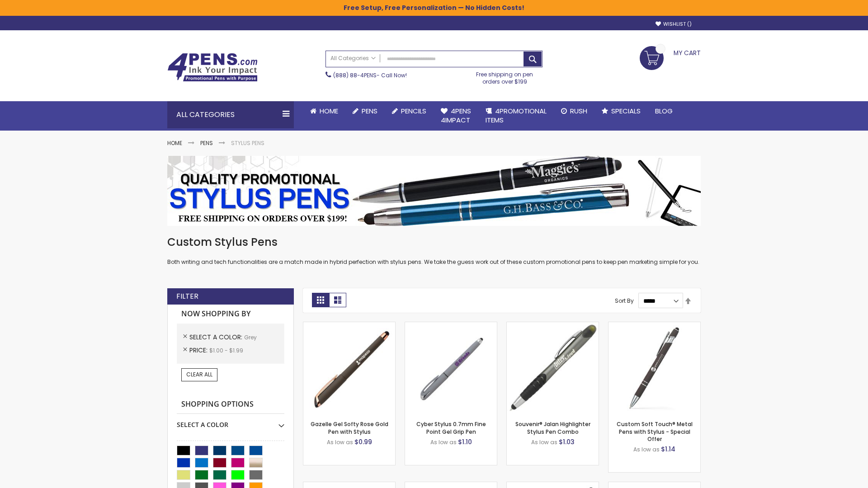  Describe the element at coordinates (626, 111) in the screenshot. I see `span: Specials` at that location.